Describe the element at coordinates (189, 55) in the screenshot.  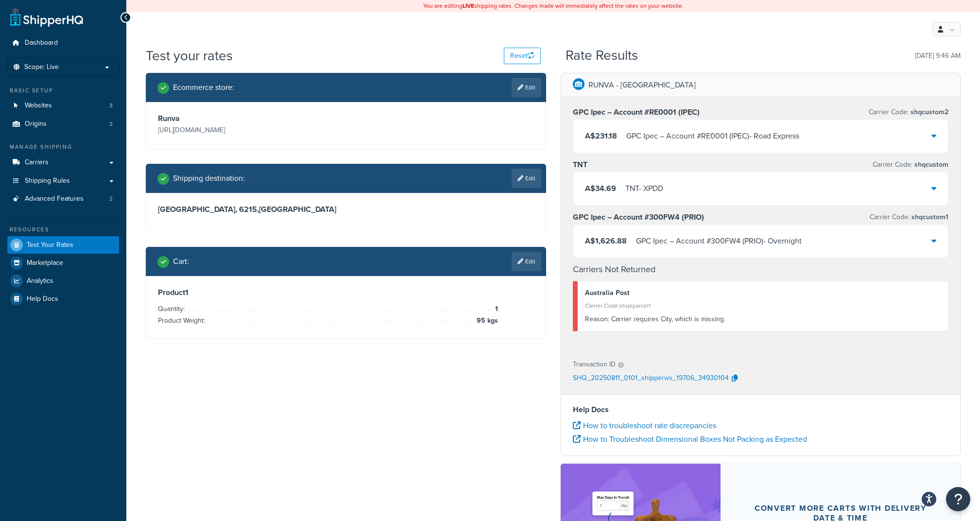
I see `h1: Test your rates` at that location.